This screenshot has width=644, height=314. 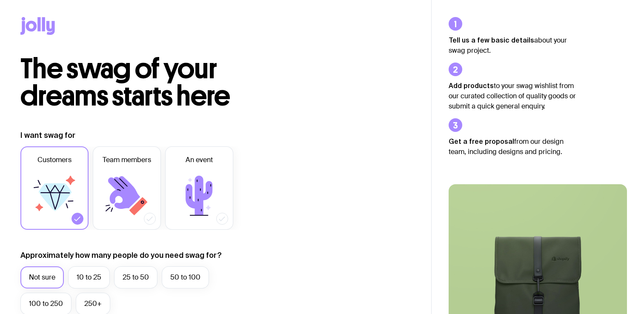 I want to click on label: Not sure, so click(x=42, y=278).